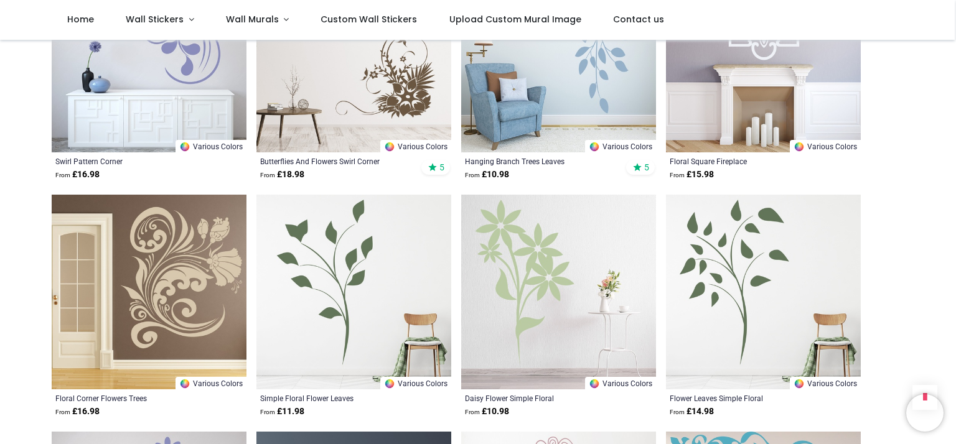 The height and width of the screenshot is (444, 956). Describe the element at coordinates (515, 19) in the screenshot. I see `span: Upload Custom Mural Image` at that location.